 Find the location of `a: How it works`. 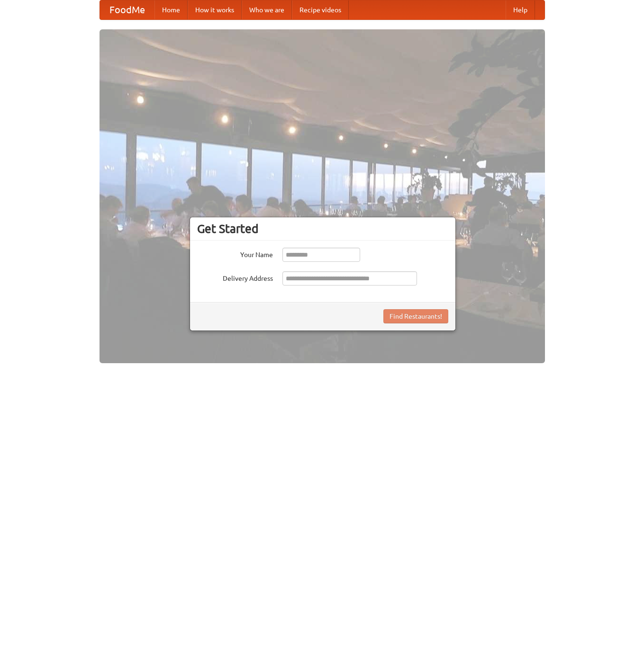

a: How it works is located at coordinates (215, 10).